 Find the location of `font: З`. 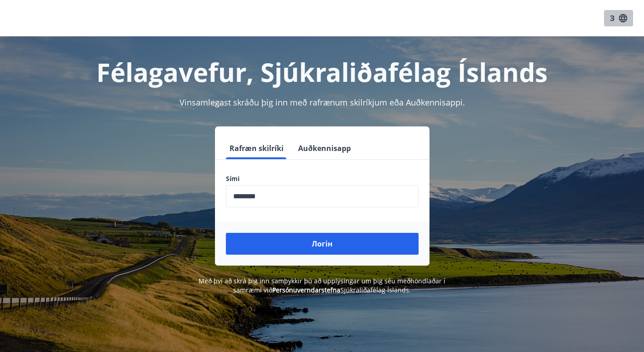

font: З is located at coordinates (613, 18).